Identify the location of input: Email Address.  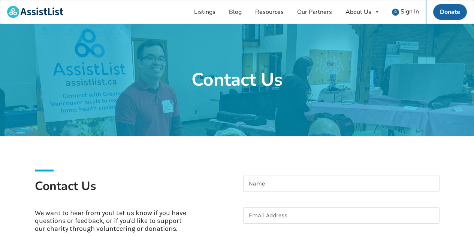
(341, 216).